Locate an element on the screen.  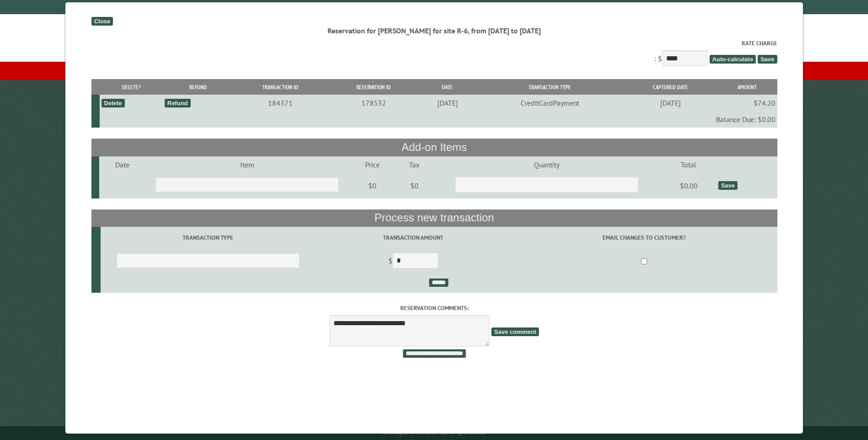
td: 184371 is located at coordinates (280, 103).